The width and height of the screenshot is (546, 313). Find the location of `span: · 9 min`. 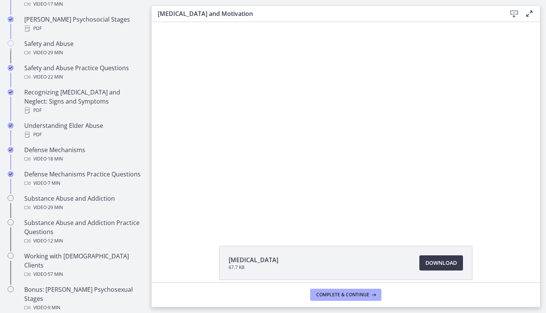

span: · 9 min is located at coordinates (53, 307).